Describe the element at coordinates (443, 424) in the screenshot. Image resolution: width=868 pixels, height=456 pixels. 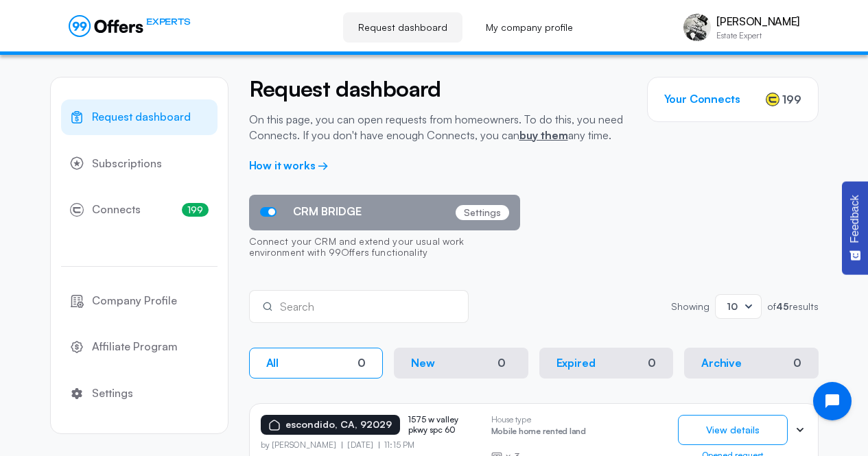
I see `p: 1575 w valley pkwy spc 60` at that location.